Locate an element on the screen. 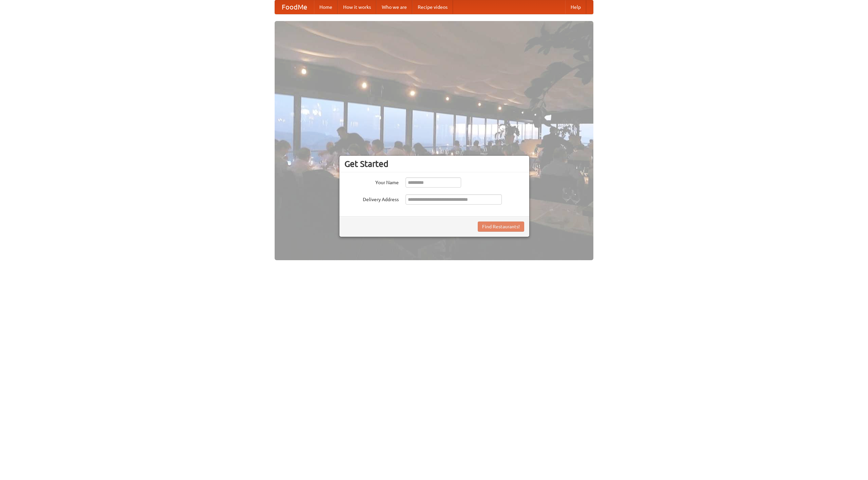 The height and width of the screenshot is (480, 868). a: Recipe videos is located at coordinates (432, 7).